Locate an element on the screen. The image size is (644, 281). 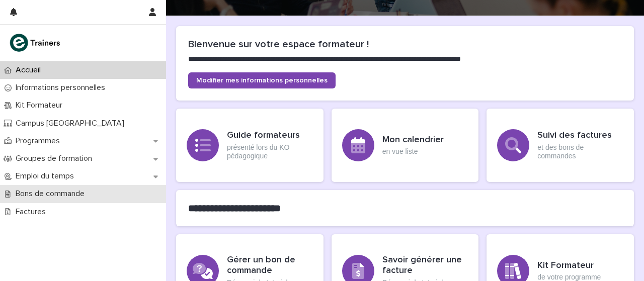
h3: Savoir générer une facture is located at coordinates (425, 265).